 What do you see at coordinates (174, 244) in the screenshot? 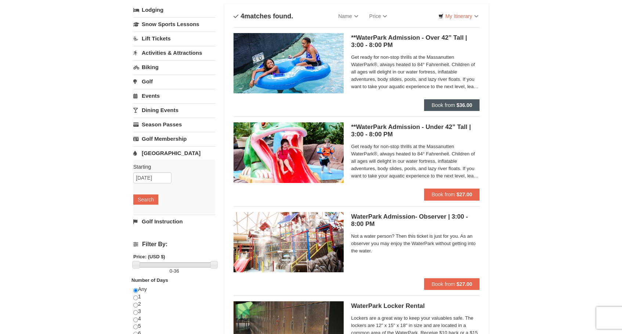
I see `h4: Filter By:` at bounding box center [174, 244].